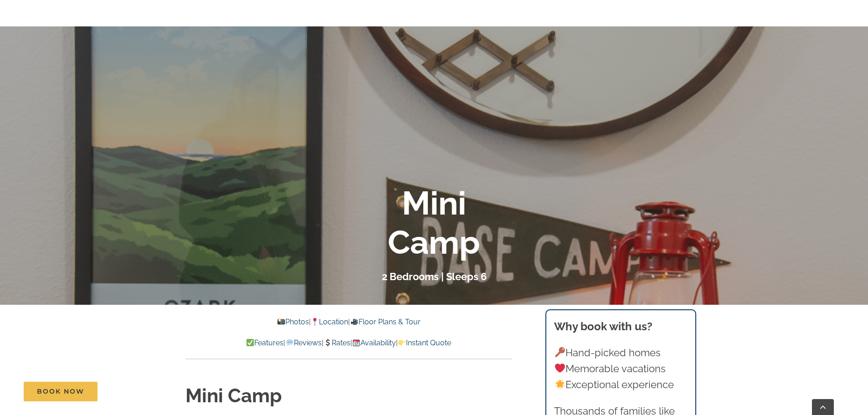 The image size is (868, 415). I want to click on h3: 2 Bedrooms | Sleeps 6, so click(434, 277).